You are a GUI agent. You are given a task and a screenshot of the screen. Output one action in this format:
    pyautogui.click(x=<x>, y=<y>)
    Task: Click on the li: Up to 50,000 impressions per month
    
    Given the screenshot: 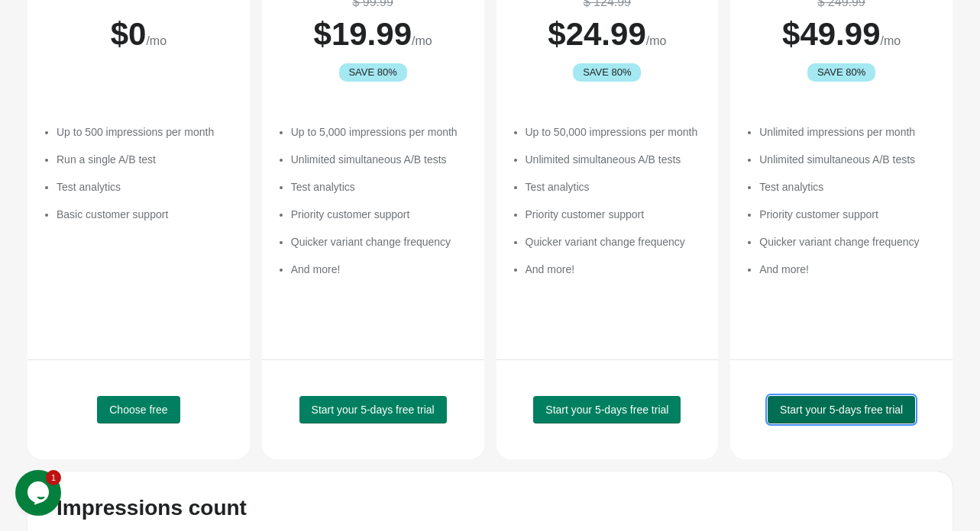 What is the action you would take?
    pyautogui.click(x=614, y=132)
    